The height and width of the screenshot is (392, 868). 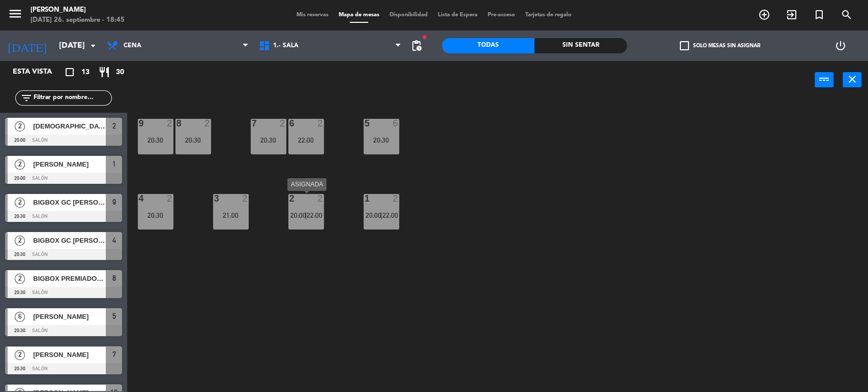 I want to click on span: 8, so click(x=114, y=278).